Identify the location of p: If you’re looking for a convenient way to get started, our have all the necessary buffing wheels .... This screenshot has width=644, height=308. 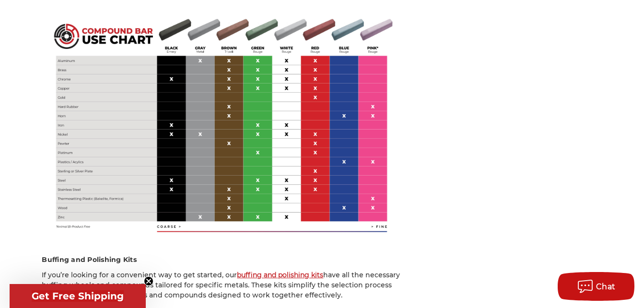
(221, 285).